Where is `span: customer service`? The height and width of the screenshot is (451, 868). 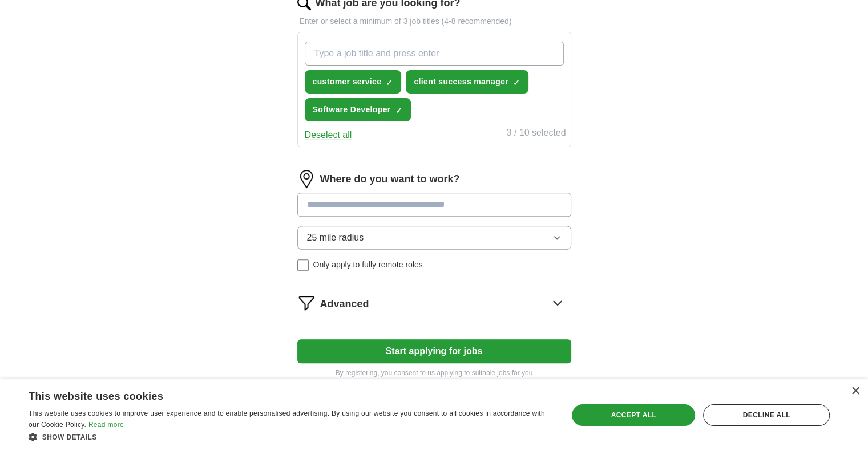 span: customer service is located at coordinates (347, 81).